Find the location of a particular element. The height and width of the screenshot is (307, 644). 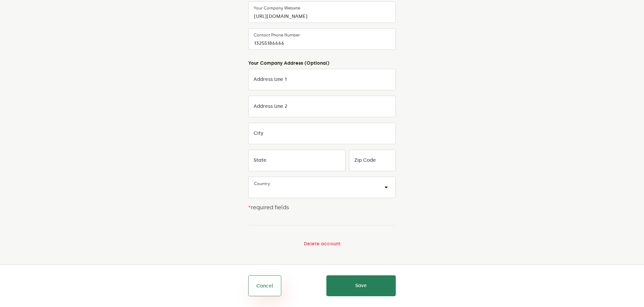

input: Contact Phone Number is located at coordinates (322, 39).